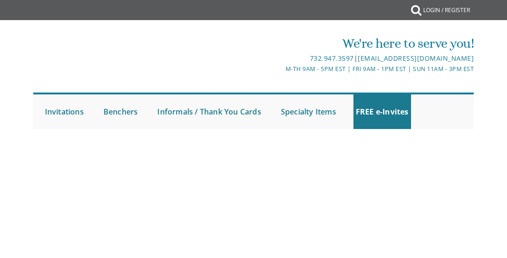  What do you see at coordinates (309, 112) in the screenshot?
I see `a: Specialty Items` at bounding box center [309, 112].